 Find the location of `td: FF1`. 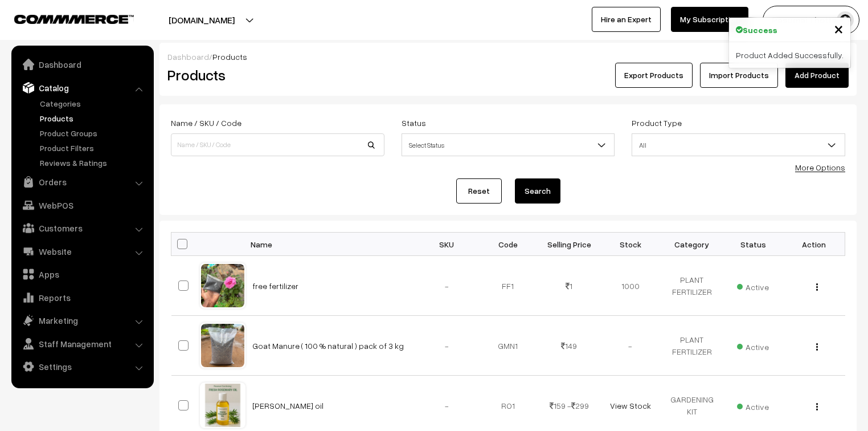

td: FF1 is located at coordinates (508, 286).